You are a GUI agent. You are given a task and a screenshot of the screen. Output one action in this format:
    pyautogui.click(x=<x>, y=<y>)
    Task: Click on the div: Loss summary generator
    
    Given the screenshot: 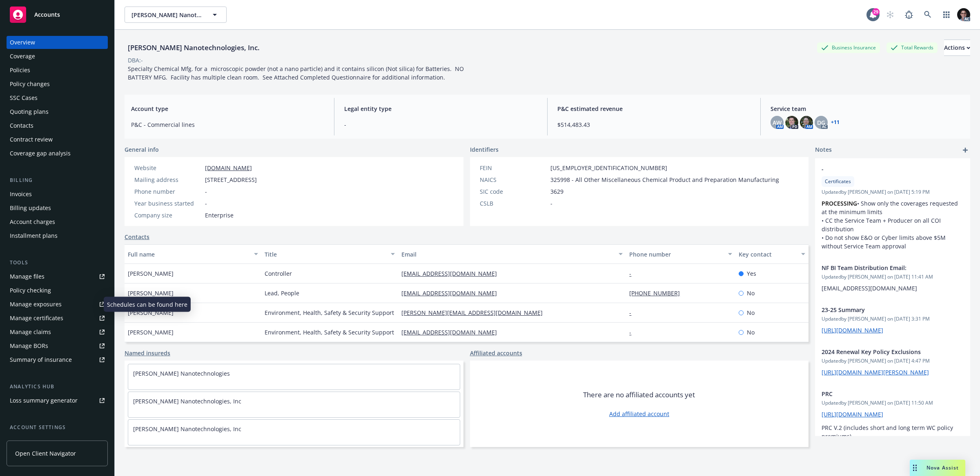 What is the action you would take?
    pyautogui.click(x=43, y=401)
    